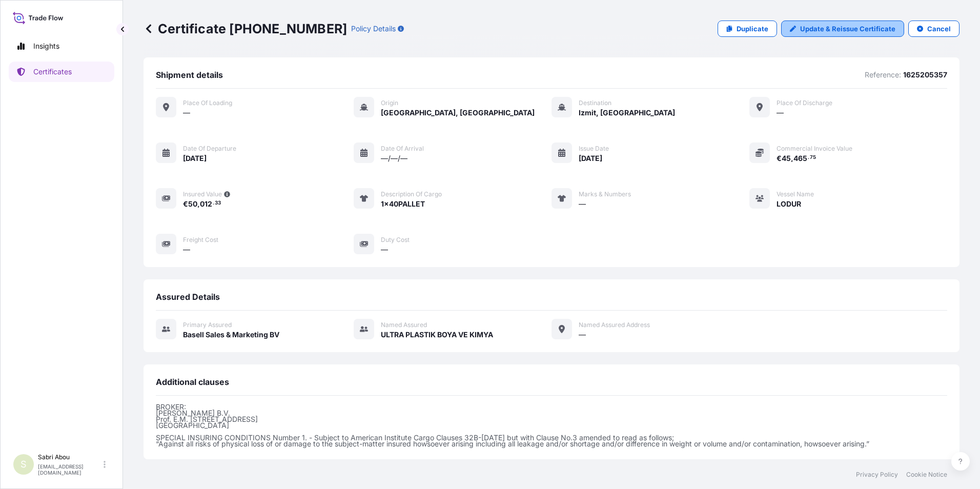 The height and width of the screenshot is (489, 980). Describe the element at coordinates (46, 46) in the screenshot. I see `p: Insights` at that location.